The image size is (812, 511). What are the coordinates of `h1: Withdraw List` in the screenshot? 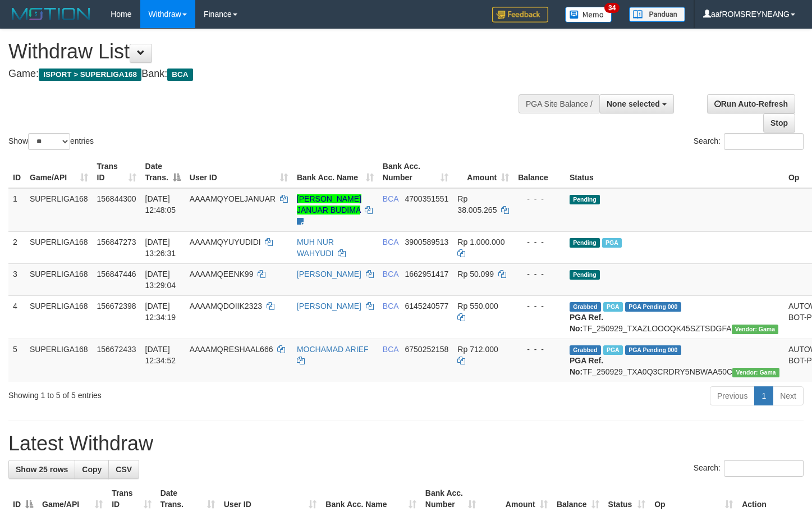 It's located at (269, 52).